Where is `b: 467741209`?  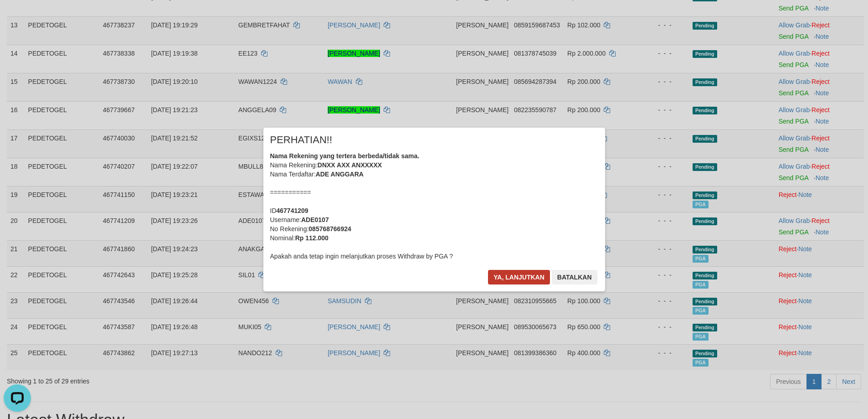
b: 467741209 is located at coordinates (292, 210).